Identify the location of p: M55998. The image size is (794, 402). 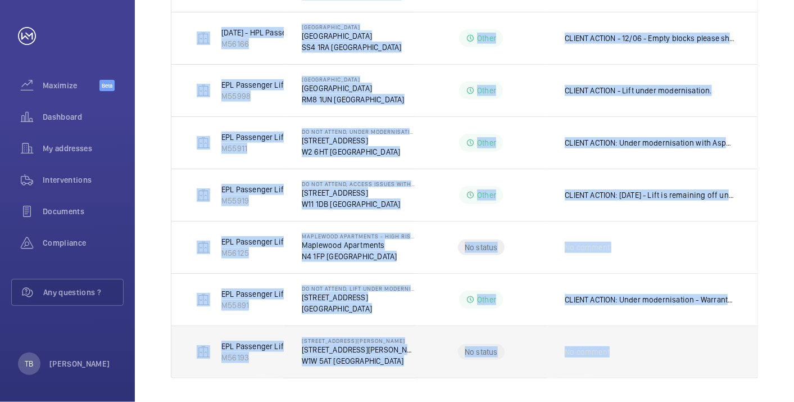
(254, 96).